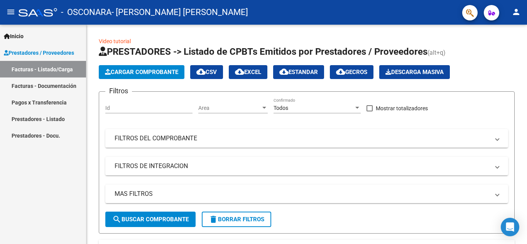  I want to click on mat-expansion-panel-header: MAS FILTROS, so click(307, 194).